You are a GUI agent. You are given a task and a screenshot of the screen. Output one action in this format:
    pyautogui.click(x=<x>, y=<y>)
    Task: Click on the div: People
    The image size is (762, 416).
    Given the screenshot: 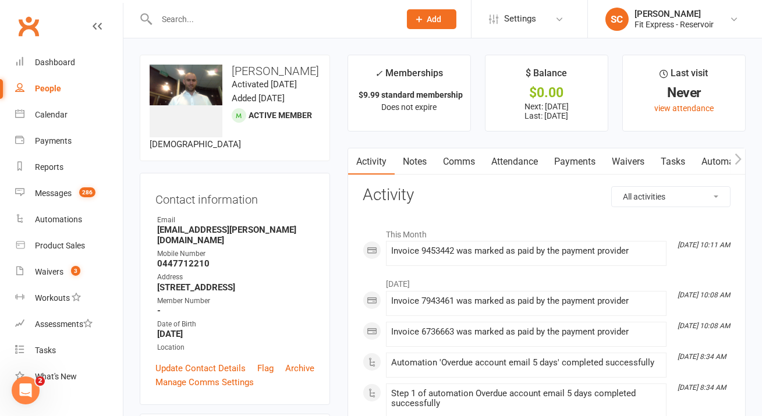 What is the action you would take?
    pyautogui.click(x=48, y=88)
    